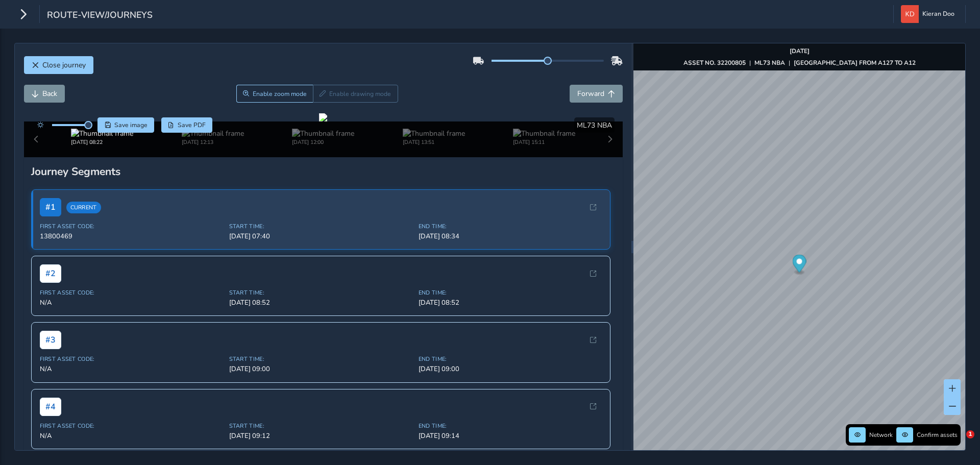  I want to click on span: Save image, so click(131, 125).